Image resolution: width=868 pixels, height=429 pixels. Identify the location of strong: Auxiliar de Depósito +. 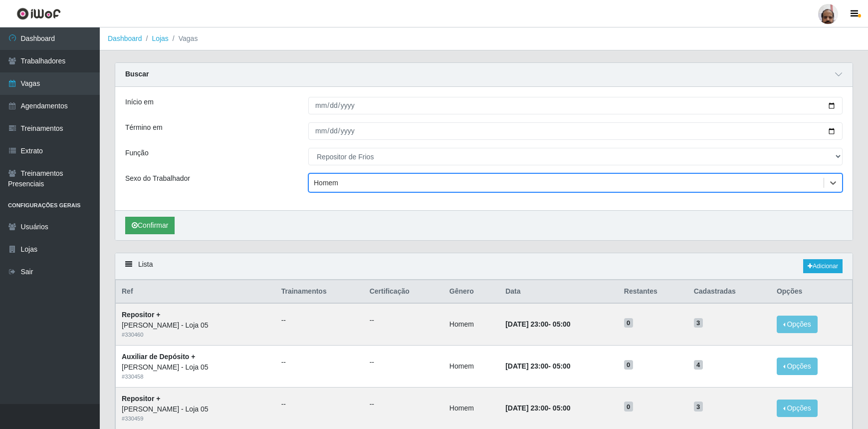
(158, 357).